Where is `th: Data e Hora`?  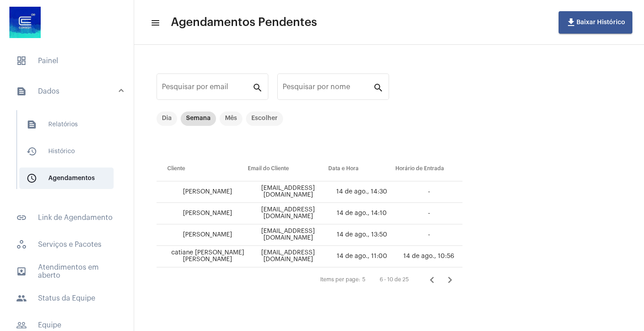 th: Data e Hora is located at coordinates (361, 169).